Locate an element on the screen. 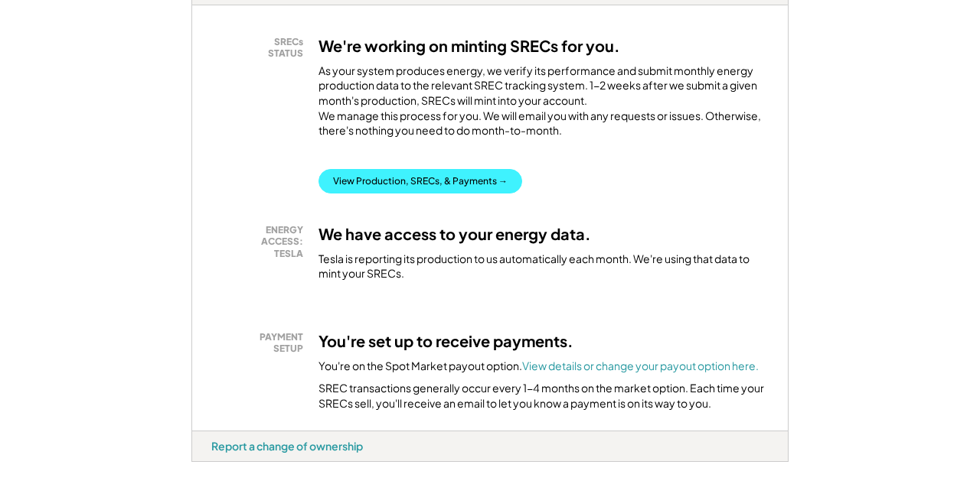  div: uz1jplk0 - VA Distributed is located at coordinates (216, 466).